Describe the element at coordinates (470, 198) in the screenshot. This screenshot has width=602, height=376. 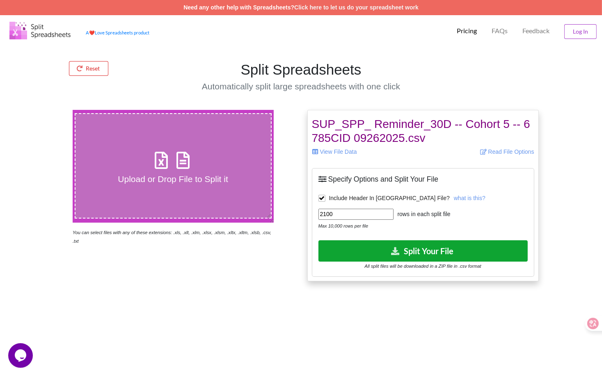
I see `span: what is this?` at that location.